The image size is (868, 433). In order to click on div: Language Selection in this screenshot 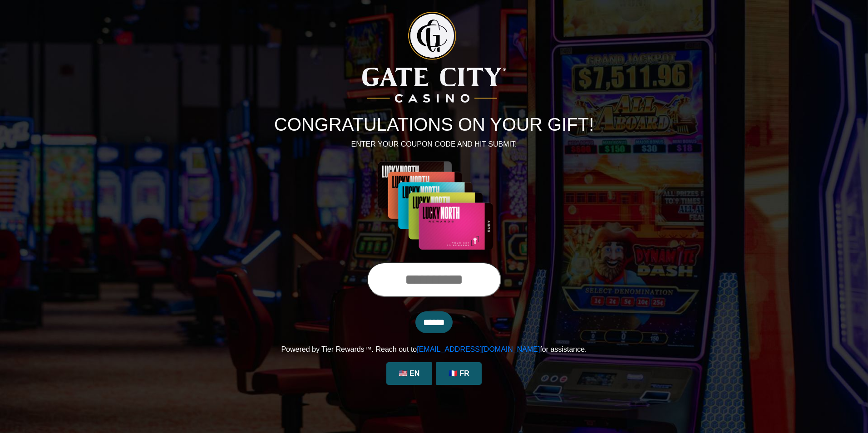, I will do `click(434, 374)`.